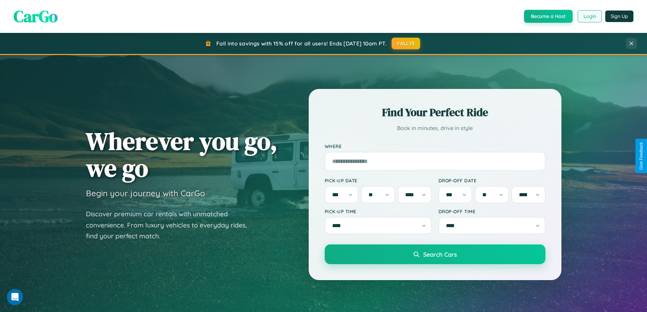 This screenshot has width=647, height=312. I want to click on span: CarGo, so click(36, 16).